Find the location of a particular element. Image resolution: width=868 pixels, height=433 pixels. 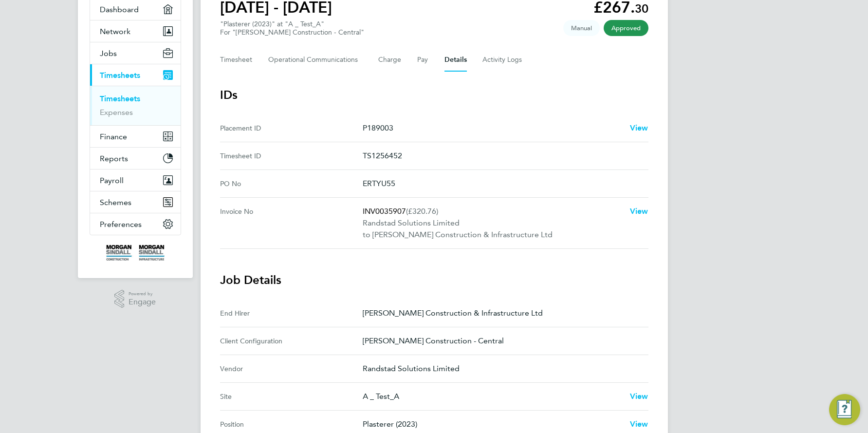

img: morgansindall-logo-retina.png is located at coordinates (135, 253).